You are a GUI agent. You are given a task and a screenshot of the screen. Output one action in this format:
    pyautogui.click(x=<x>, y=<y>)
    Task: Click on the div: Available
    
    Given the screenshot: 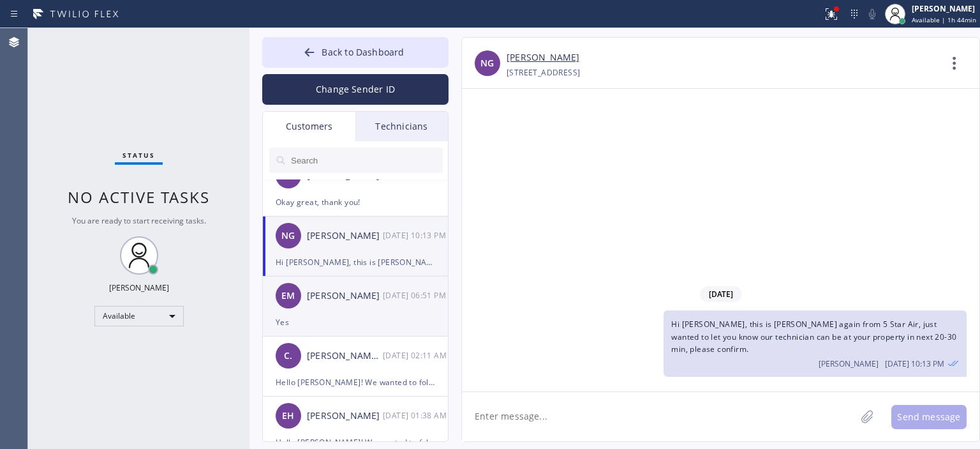 What is the action you would take?
    pyautogui.click(x=140, y=316)
    